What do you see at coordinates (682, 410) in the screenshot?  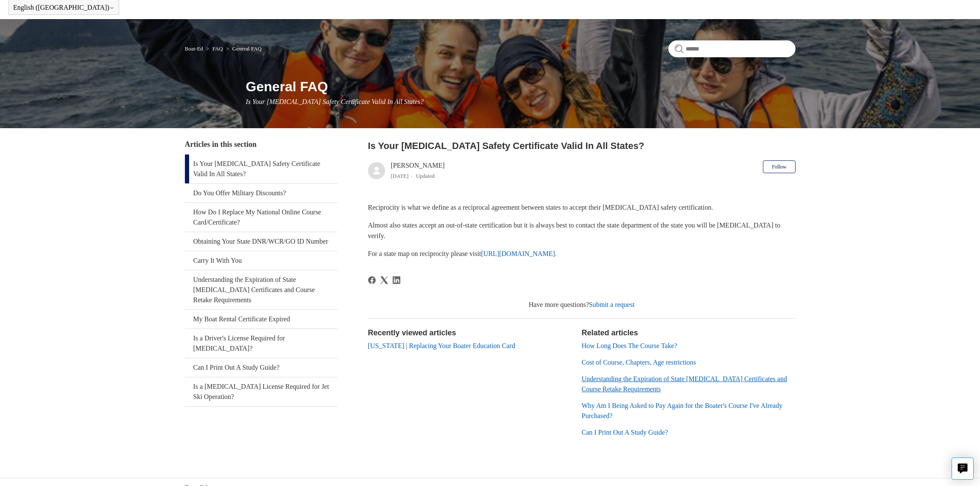 I see `a: Why Am I Being Asked to Pay Again for the Boater's Course I've Already Purchased?` at bounding box center [682, 410].